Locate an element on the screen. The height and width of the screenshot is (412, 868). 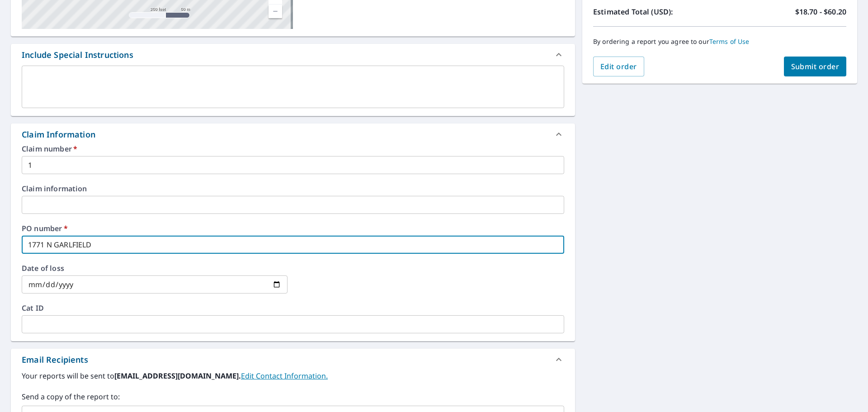
p: $18.70 - $60.20 is located at coordinates (820, 12).